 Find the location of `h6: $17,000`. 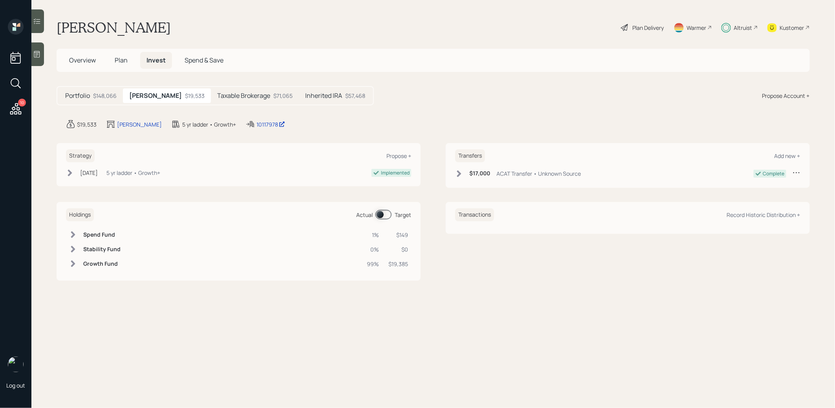

h6: $17,000 is located at coordinates (479, 173).